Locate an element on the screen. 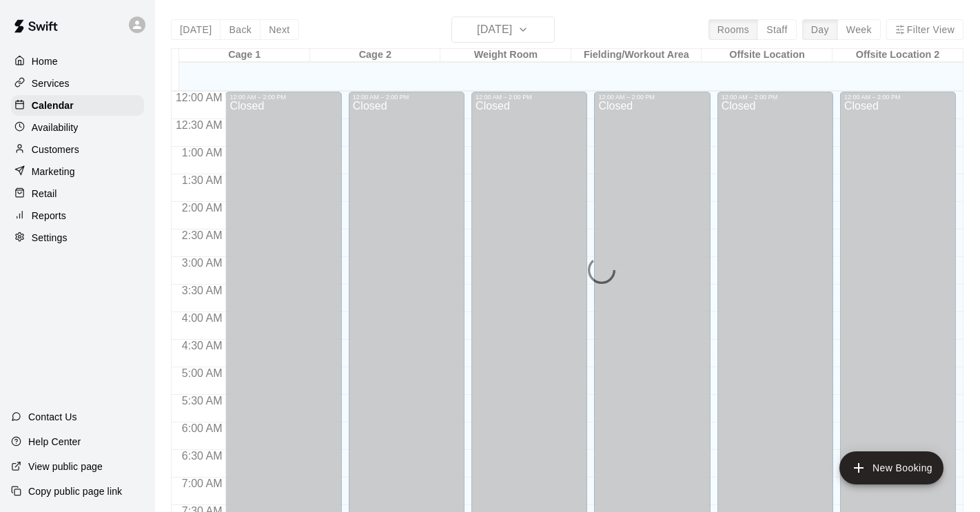 The width and height of the screenshot is (980, 512). div: Services is located at coordinates (77, 83).